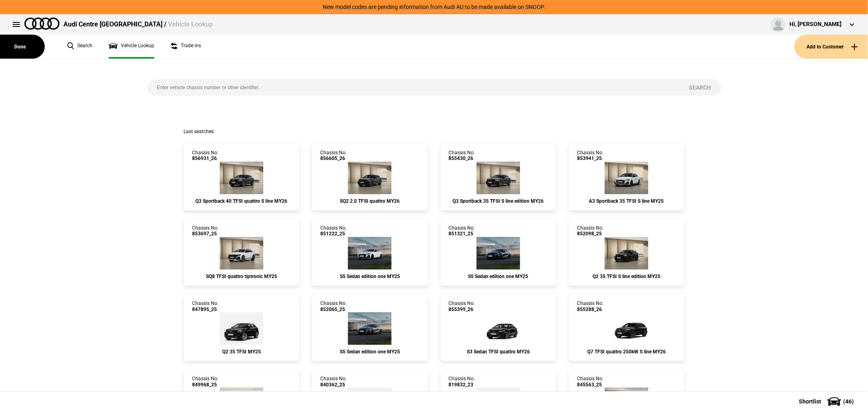 The height and width of the screenshot is (412, 868). I want to click on span: 852065_25, so click(333, 309).